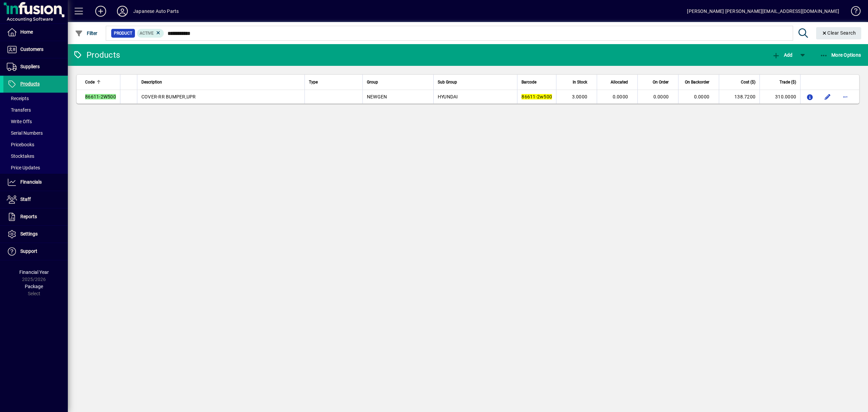  What do you see at coordinates (699, 82) in the screenshot?
I see `div: On Backorder` at bounding box center [699, 82].